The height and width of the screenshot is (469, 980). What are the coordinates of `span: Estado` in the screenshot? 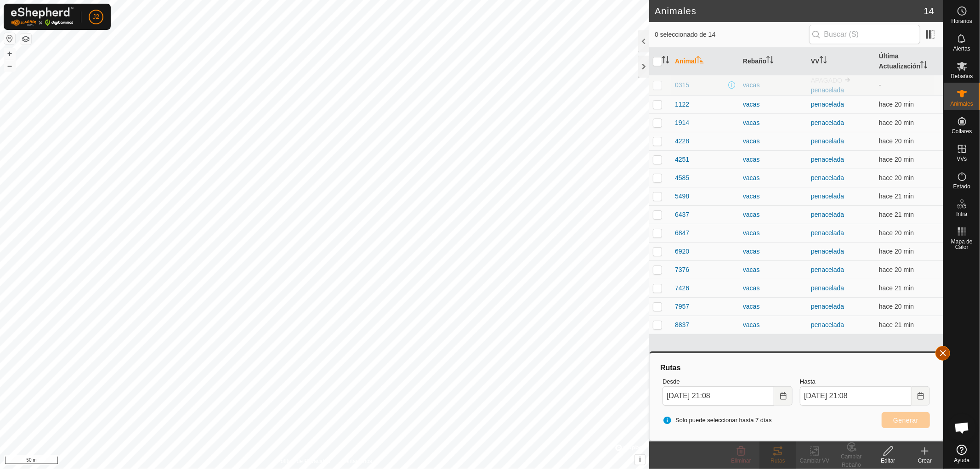 It's located at (961, 186).